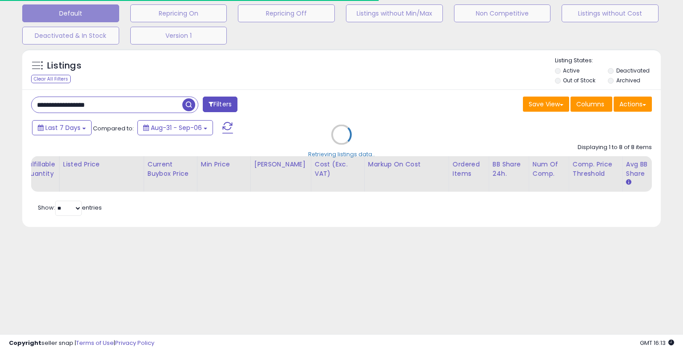 The width and height of the screenshot is (683, 352). I want to click on strong: Copyright, so click(25, 343).